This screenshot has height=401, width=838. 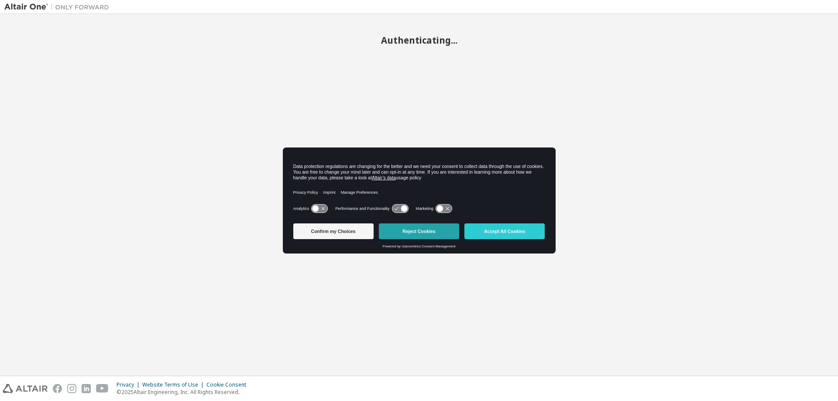 What do you see at coordinates (229, 385) in the screenshot?
I see `div: Cookie Consent` at bounding box center [229, 385].